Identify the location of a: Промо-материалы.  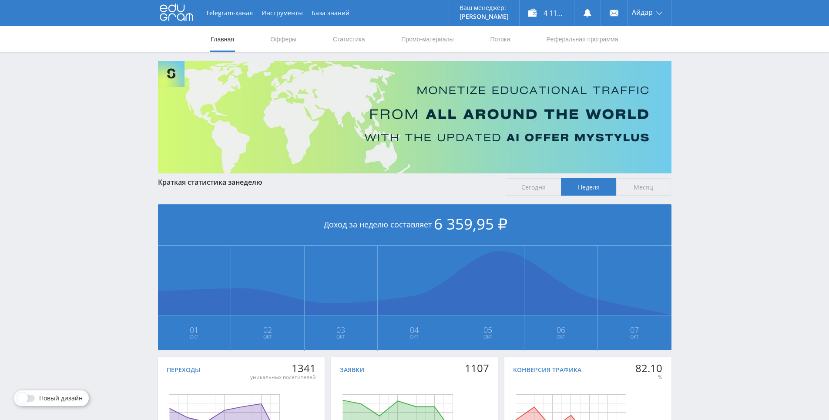
(427, 39).